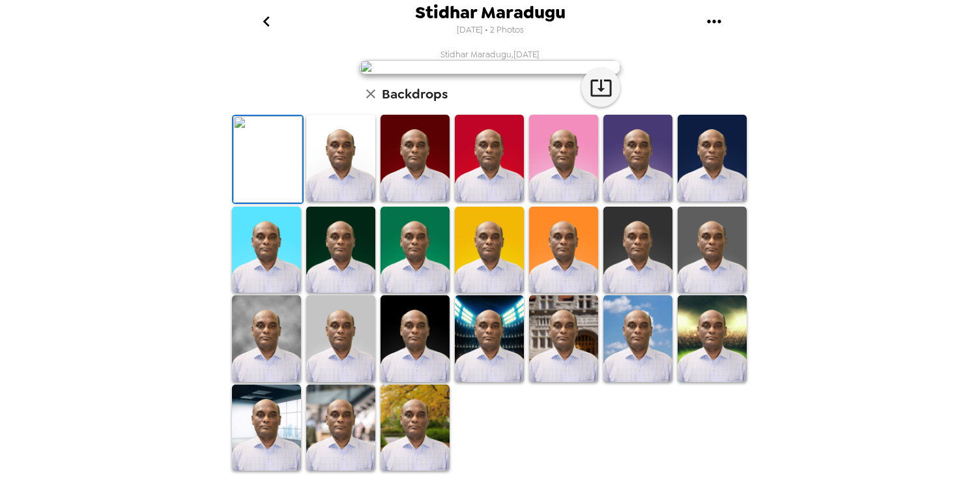  I want to click on h6: Backdrops, so click(414, 94).